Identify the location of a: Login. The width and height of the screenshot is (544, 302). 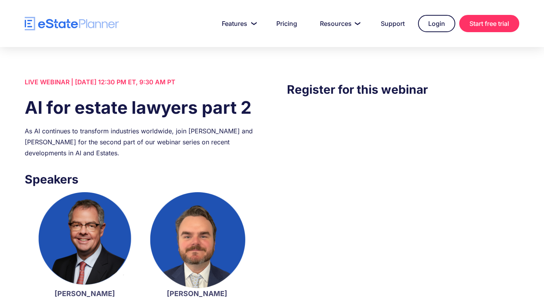
(436, 24).